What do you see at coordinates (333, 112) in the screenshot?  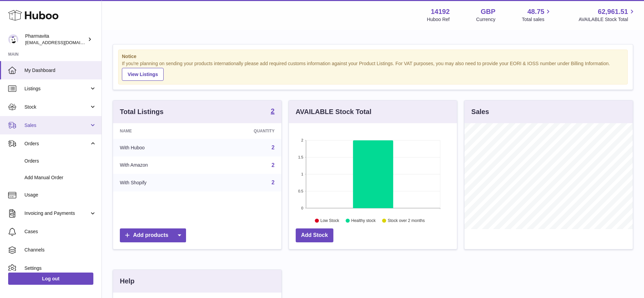 I see `h3: AVAILABLE Stock Total` at bounding box center [333, 112].